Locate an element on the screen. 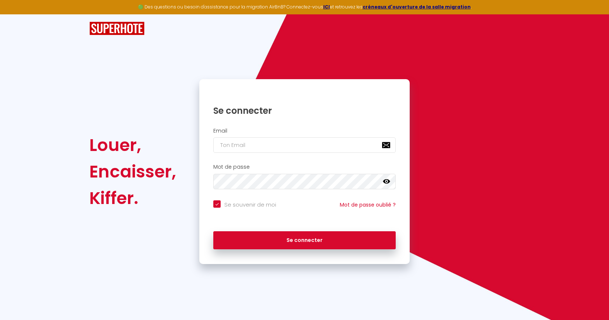 This screenshot has height=320, width=609. input: Ton Email is located at coordinates (305, 145).